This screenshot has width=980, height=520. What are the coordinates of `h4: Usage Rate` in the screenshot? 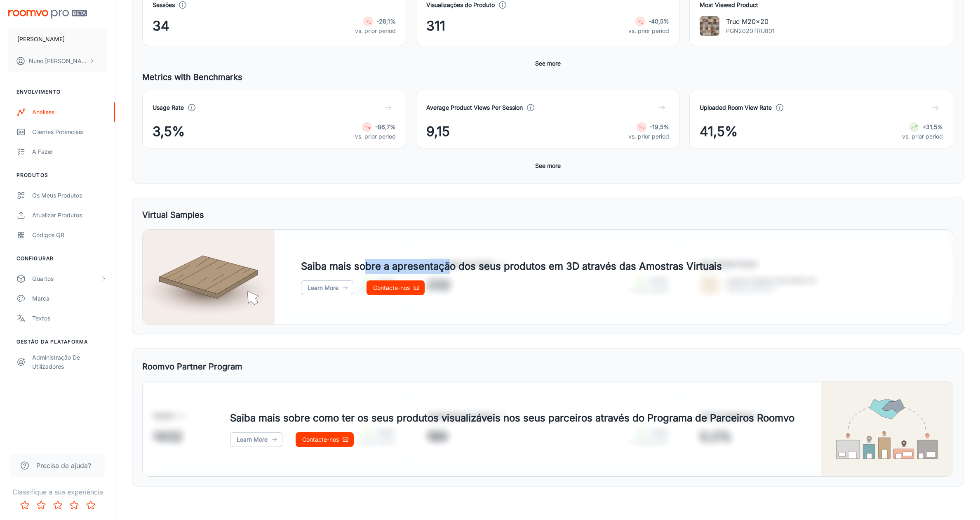 It's located at (168, 108).